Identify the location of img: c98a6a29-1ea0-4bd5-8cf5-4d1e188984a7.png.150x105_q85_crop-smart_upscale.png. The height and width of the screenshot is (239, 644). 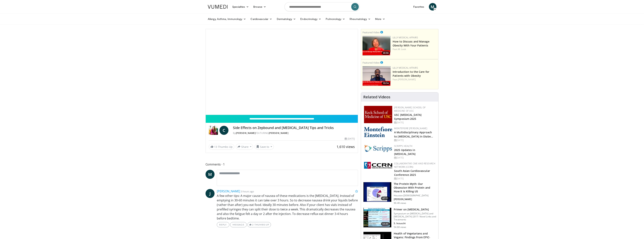
(377, 46).